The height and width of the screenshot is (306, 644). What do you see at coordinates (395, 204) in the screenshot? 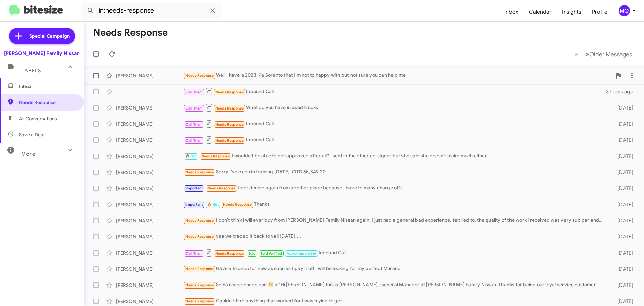
I see `div: Thanks` at bounding box center [395, 204].